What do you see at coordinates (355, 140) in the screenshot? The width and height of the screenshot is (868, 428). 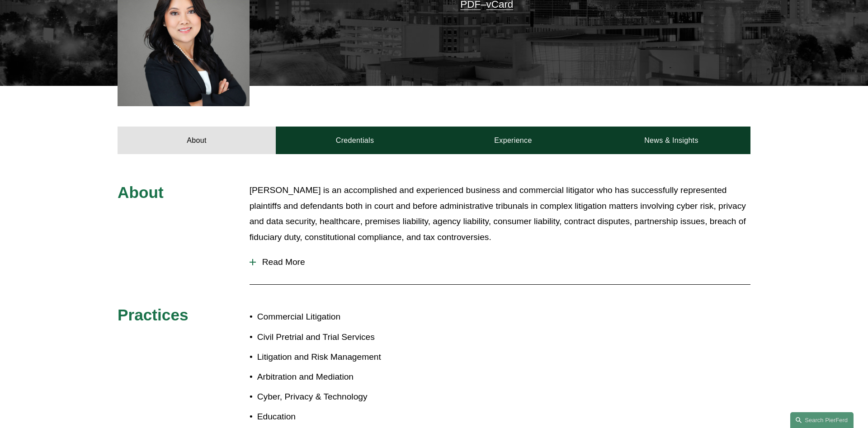 I see `a: Credentials` at bounding box center [355, 140].